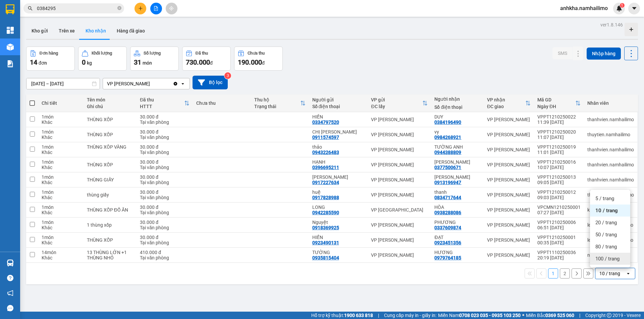 This screenshot has height=319, width=644. Describe the element at coordinates (68, 48) in the screenshot. I see `span: CC :` at that location.